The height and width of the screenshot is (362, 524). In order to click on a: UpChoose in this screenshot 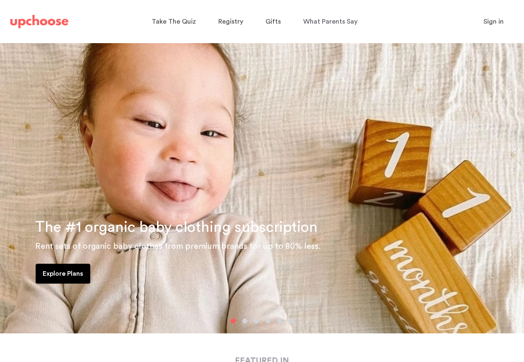, I will do `click(39, 22)`.